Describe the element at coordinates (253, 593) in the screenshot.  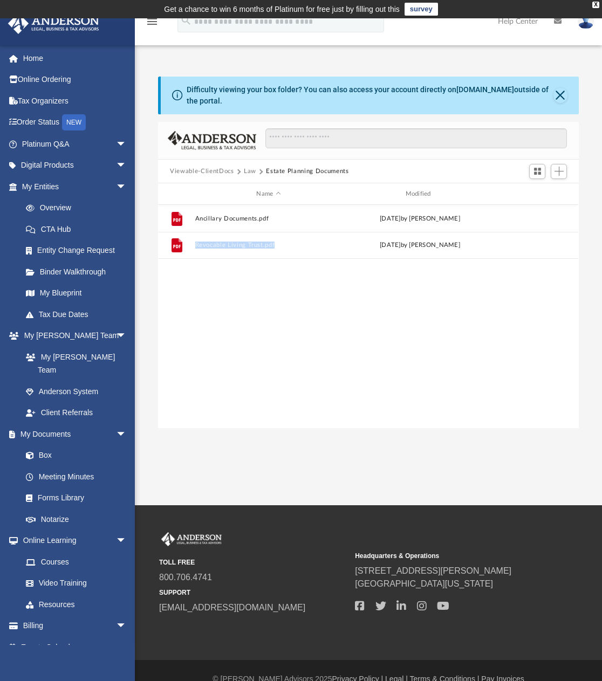
I see `small: SUPPORT` at that location.